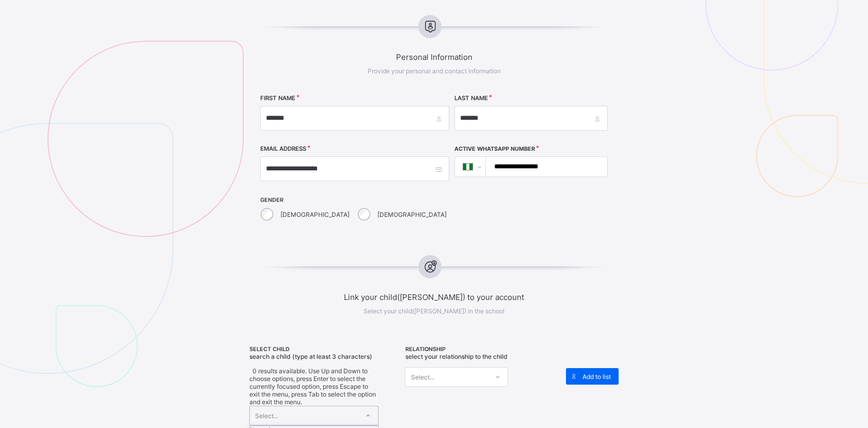  What do you see at coordinates (278, 98) in the screenshot?
I see `label: FIRST NAME` at bounding box center [278, 98].